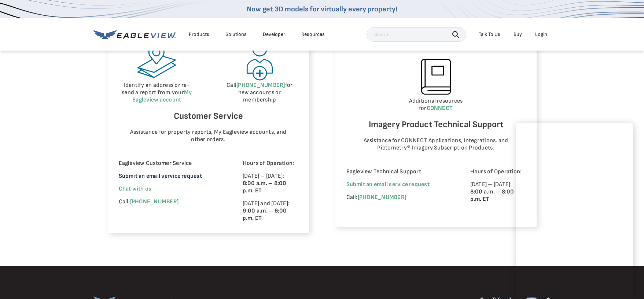 This screenshot has height=299, width=644. I want to click on a: My Eagleview account, so click(162, 96).